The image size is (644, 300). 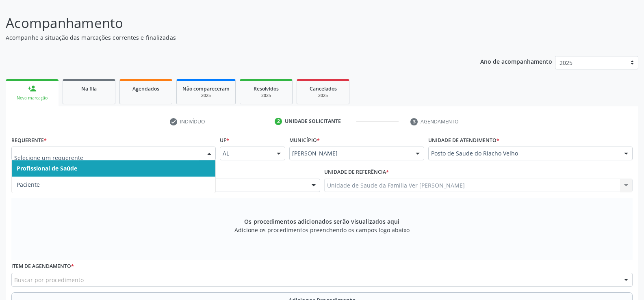 I want to click on div: 2, so click(x=278, y=121).